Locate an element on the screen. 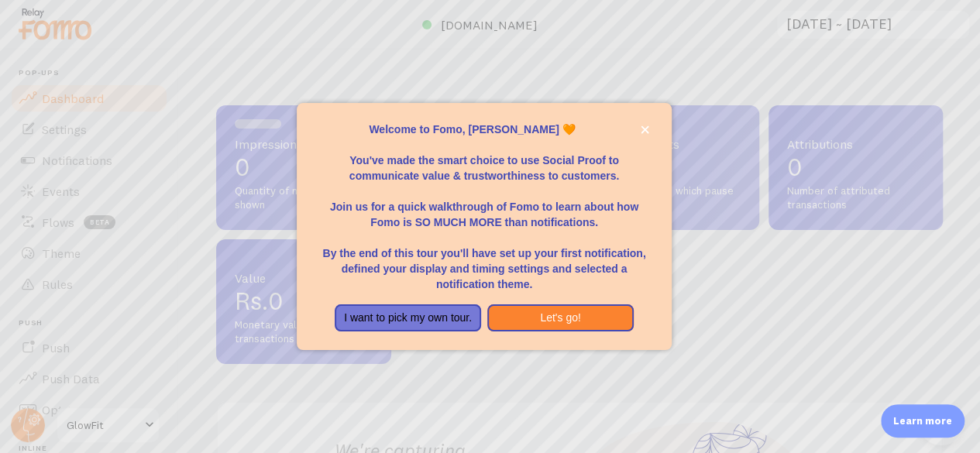  div: Learn more is located at coordinates (923, 420).